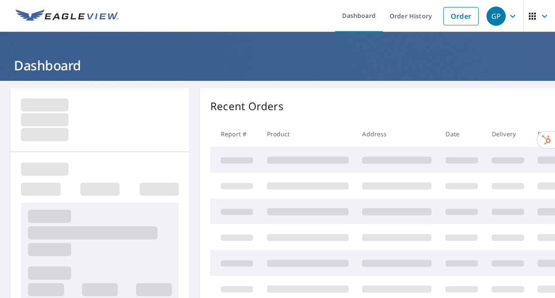 The height and width of the screenshot is (298, 555). Describe the element at coordinates (67, 16) in the screenshot. I see `img: EV Logo` at that location.